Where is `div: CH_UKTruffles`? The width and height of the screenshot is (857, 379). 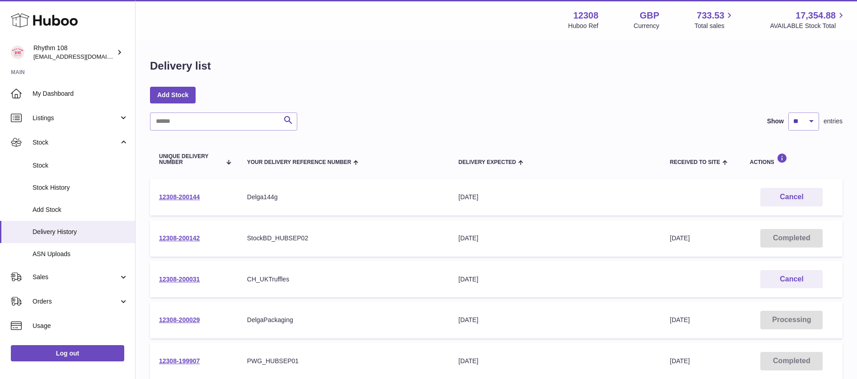
div: CH_UKTruffles is located at coordinates (344, 279).